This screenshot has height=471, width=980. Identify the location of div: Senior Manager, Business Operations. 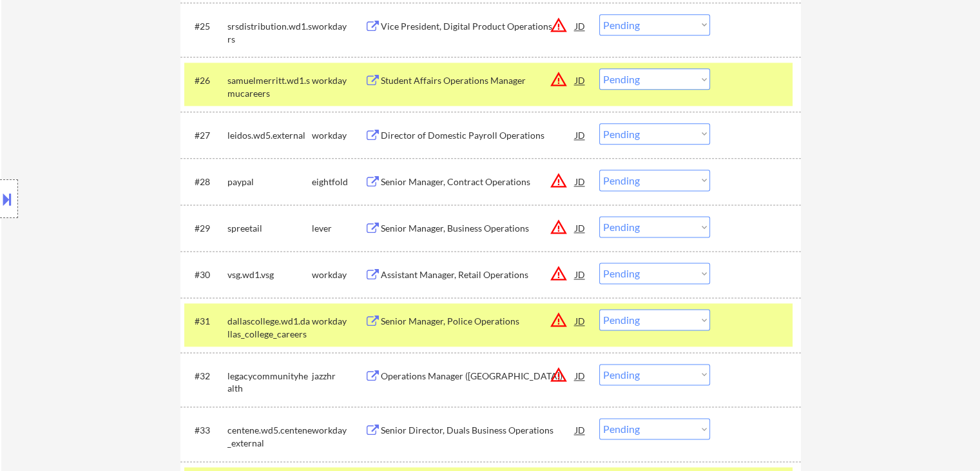
(478, 228).